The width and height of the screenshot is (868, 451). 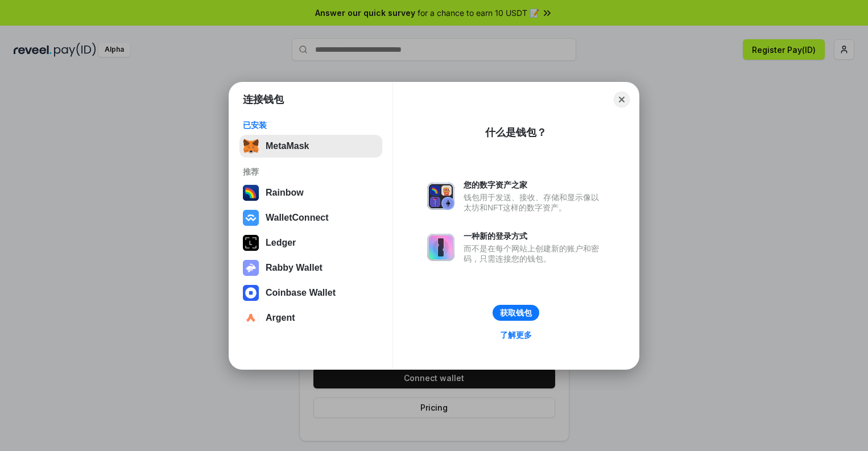 I want to click on div: 什么是钱包？, so click(x=516, y=133).